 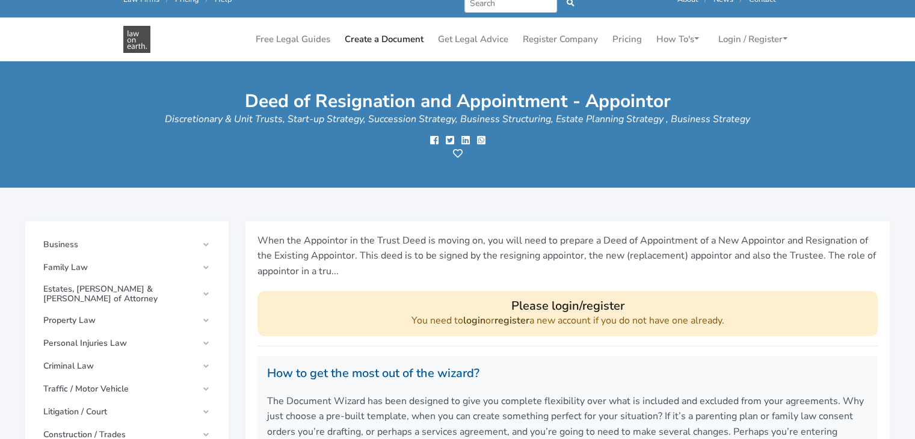 What do you see at coordinates (120, 321) in the screenshot?
I see `span: Property Law` at bounding box center [120, 321].